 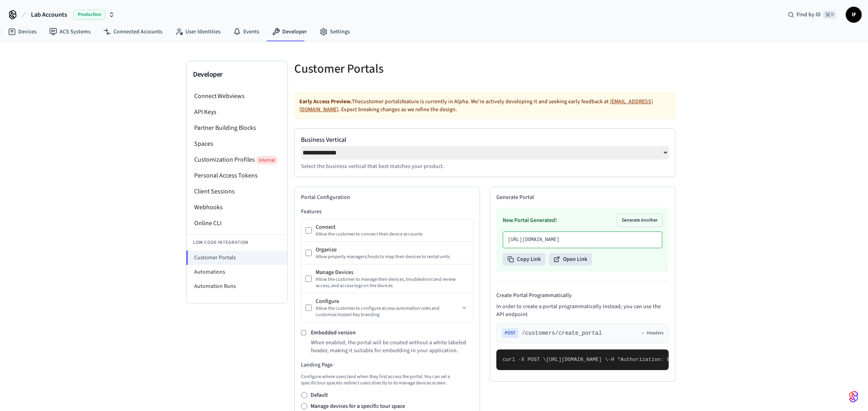 I want to click on div: Configure, so click(x=388, y=301).